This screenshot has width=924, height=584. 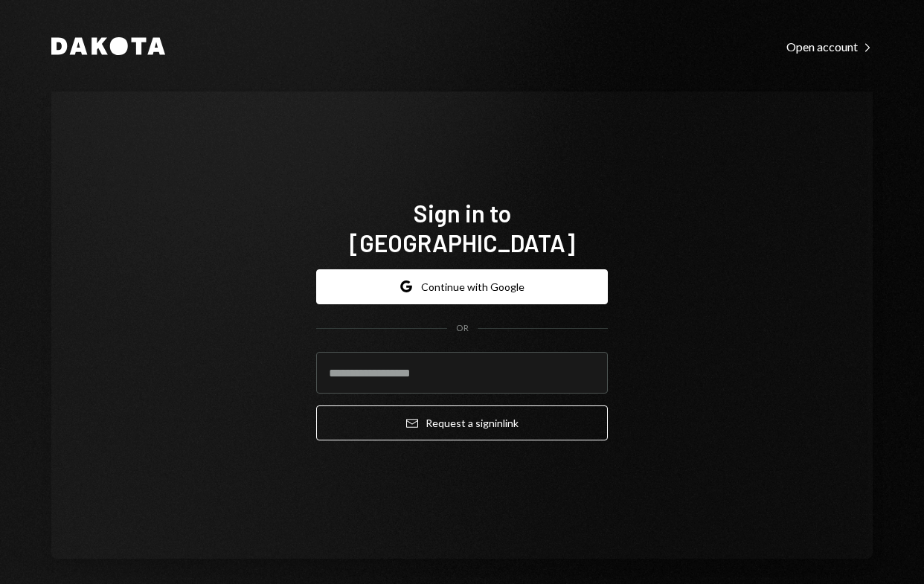 I want to click on a: Open account, so click(x=829, y=46).